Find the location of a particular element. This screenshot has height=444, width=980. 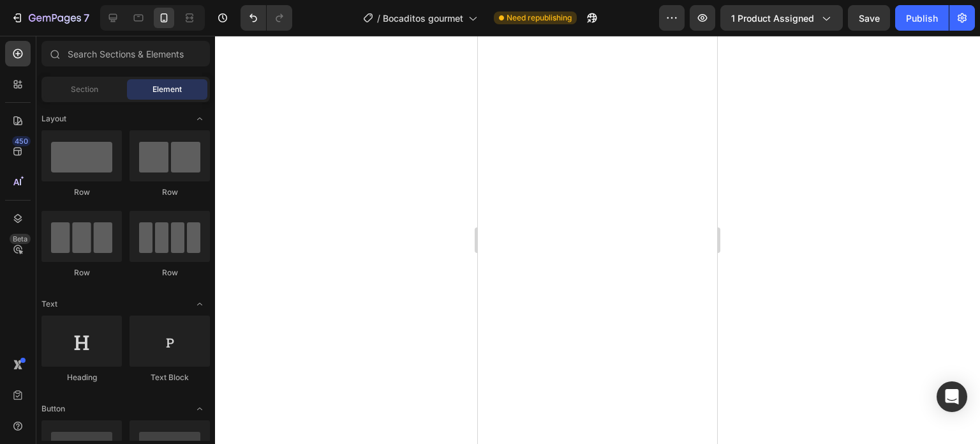

button: Publish is located at coordinates (922, 18).